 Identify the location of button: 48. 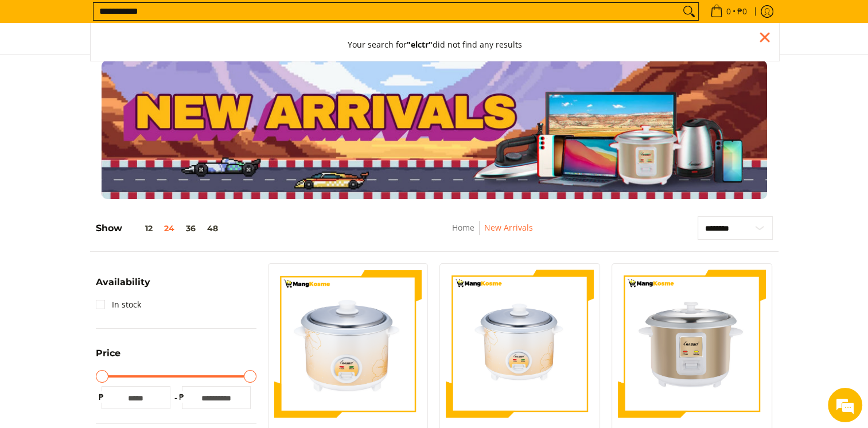
(212, 229).